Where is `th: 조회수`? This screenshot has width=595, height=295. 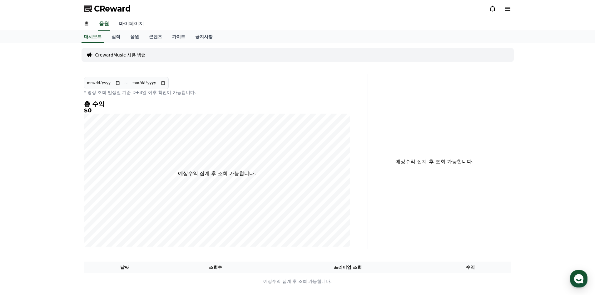 th: 조회수 is located at coordinates (215, 267).